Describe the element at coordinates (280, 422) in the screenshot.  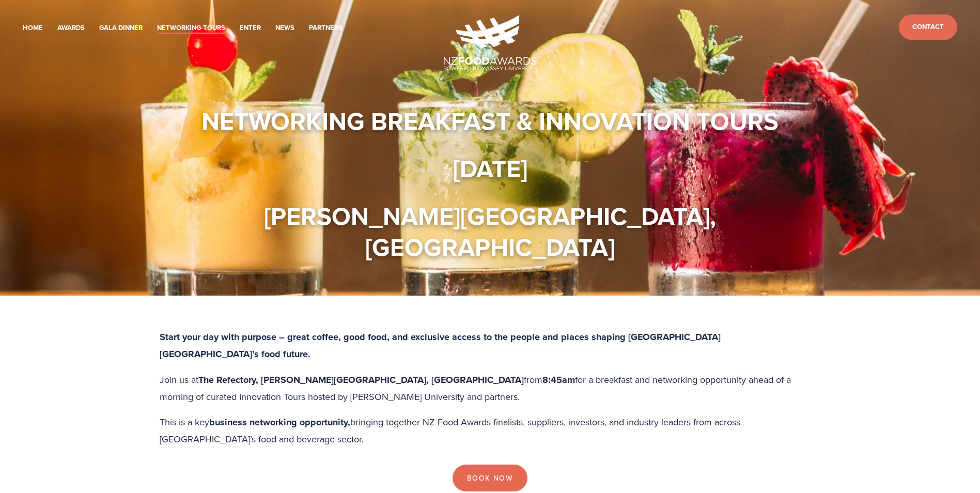
I see `strong: business networking opportunity,` at that location.